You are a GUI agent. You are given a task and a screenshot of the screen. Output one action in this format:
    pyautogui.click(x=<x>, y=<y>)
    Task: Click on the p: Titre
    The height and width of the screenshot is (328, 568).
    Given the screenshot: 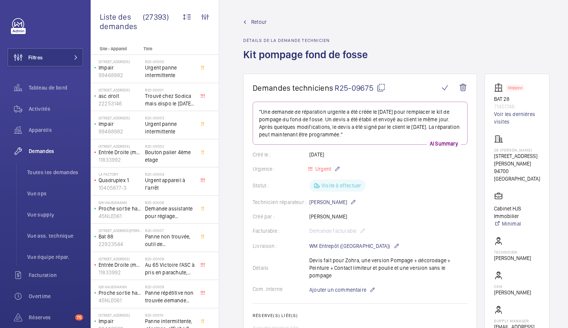 What is the action you would take?
    pyautogui.click(x=169, y=49)
    